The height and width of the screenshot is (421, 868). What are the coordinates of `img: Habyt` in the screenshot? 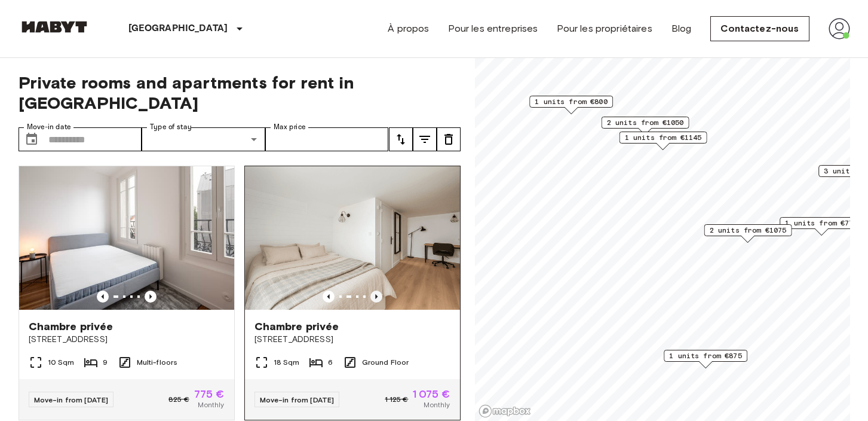 It's located at (54, 27).